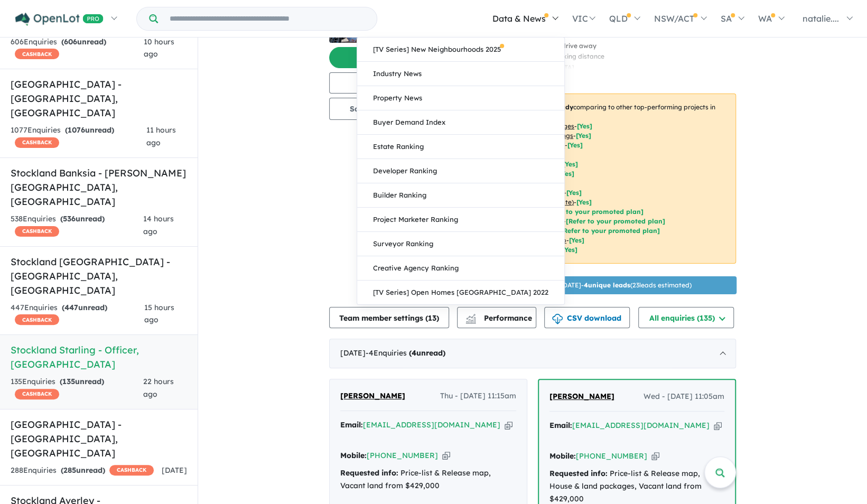 The width and height of the screenshot is (867, 504). What do you see at coordinates (68, 382) in the screenshot?
I see `span: 135` at bounding box center [68, 382].